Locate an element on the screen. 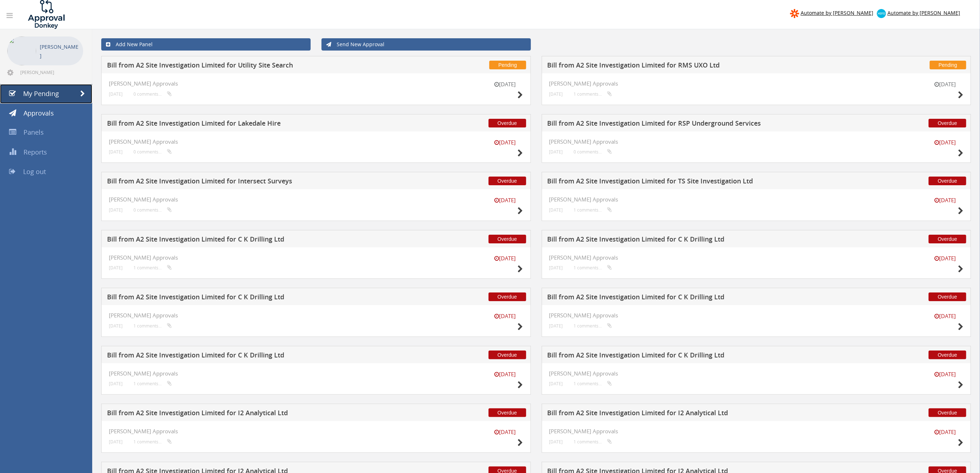 The width and height of the screenshot is (980, 473). span: My Pending is located at coordinates (41, 93).